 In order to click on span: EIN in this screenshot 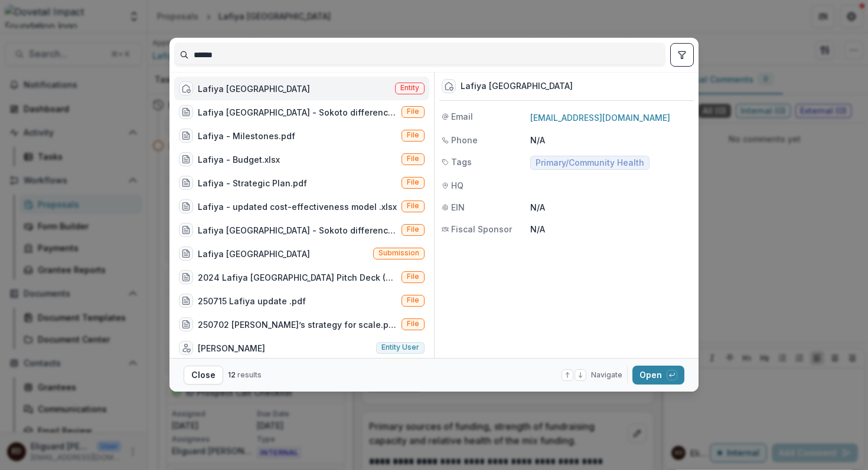, I will do `click(457, 207)`.